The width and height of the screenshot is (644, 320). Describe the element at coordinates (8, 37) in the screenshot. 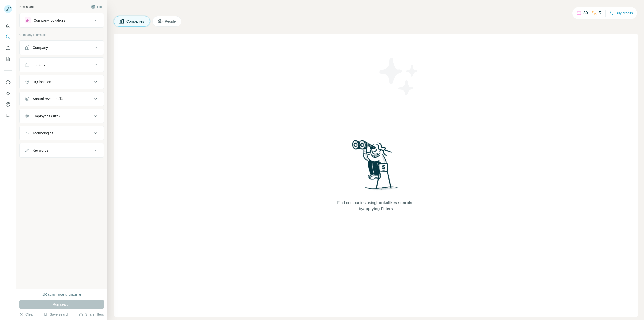

I see `button: Search` at that location.